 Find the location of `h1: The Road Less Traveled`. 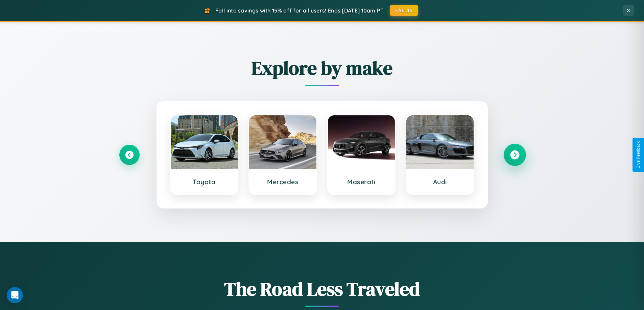

h1: The Road Less Traveled is located at coordinates (322, 289).